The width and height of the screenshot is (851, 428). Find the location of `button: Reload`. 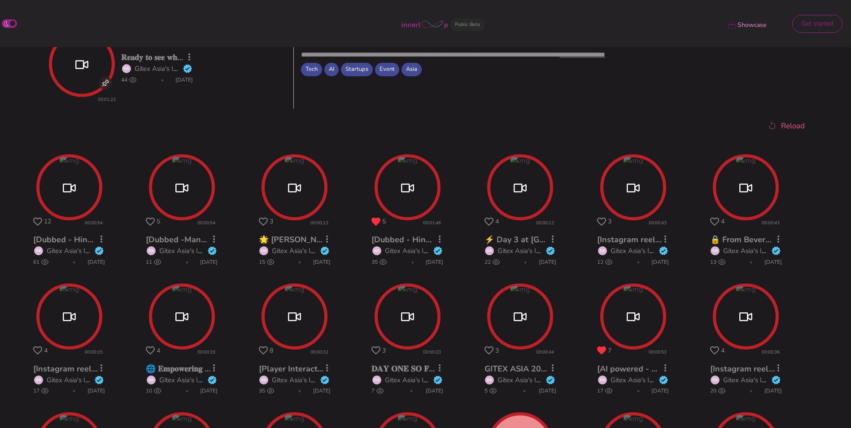

button: Reload is located at coordinates (785, 126).